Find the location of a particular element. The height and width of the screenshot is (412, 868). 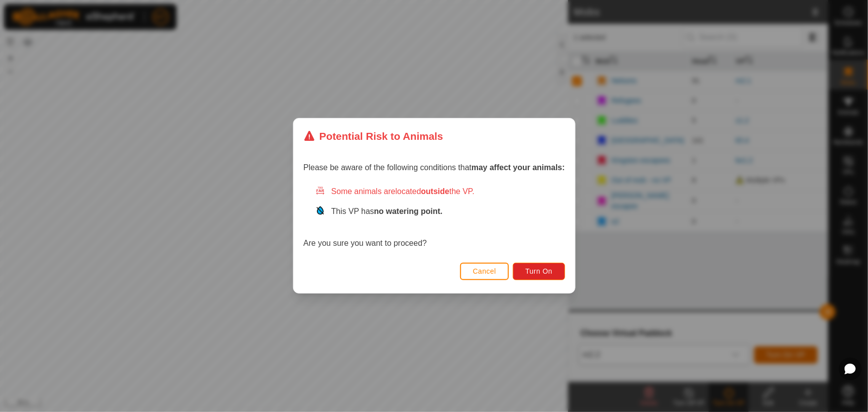

span: located the VP. is located at coordinates (434, 191).